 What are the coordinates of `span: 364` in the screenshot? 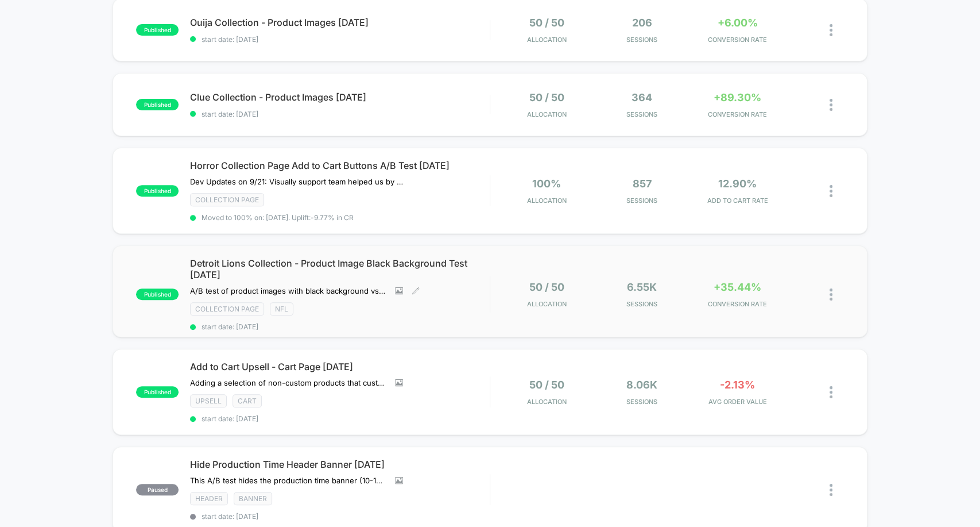 It's located at (641, 97).